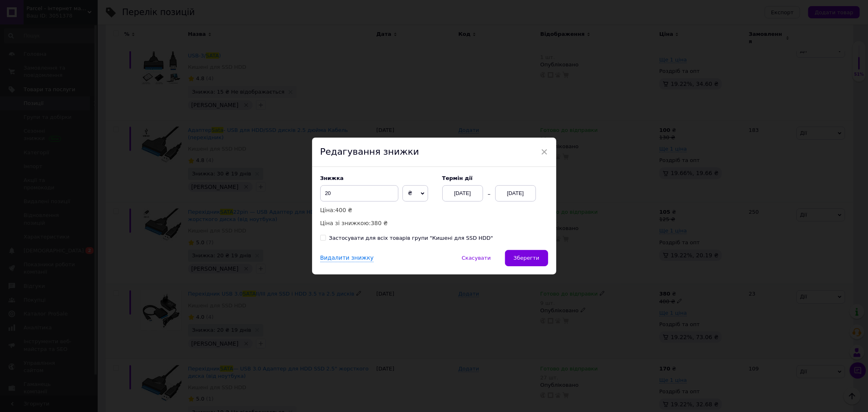 The width and height of the screenshot is (868, 412). What do you see at coordinates (332, 178) in the screenshot?
I see `span: Знижка` at bounding box center [332, 178].